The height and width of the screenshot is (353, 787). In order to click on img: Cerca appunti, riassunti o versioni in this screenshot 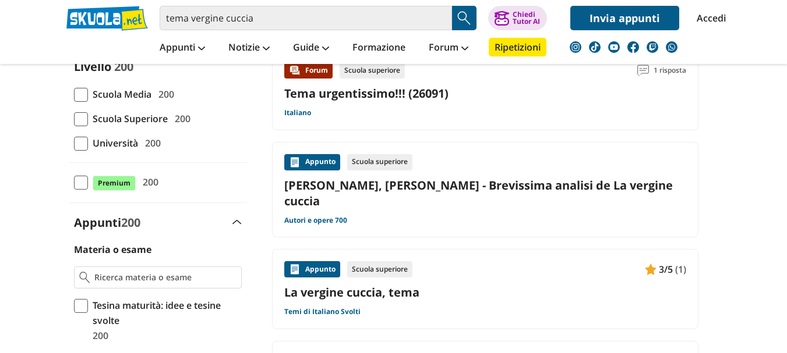, I will do `click(464, 18)`.